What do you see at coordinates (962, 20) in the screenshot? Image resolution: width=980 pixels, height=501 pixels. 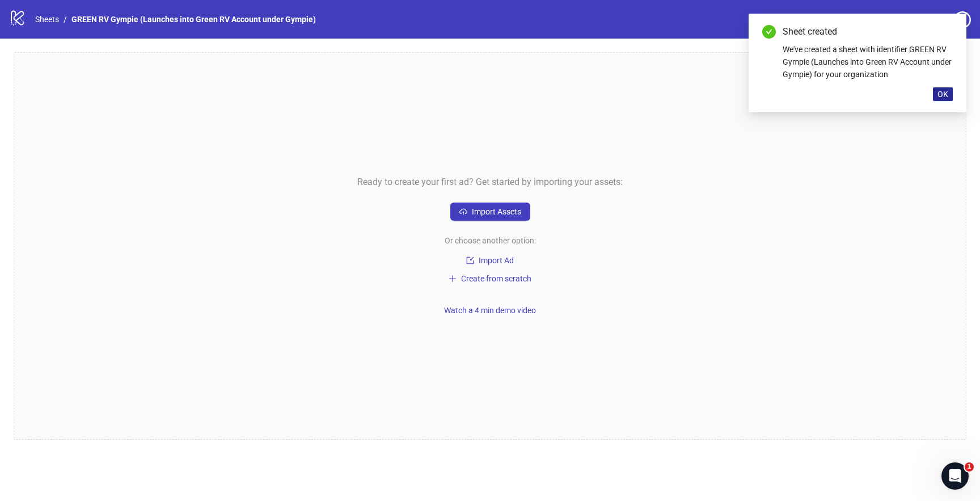 I see `span: question-circle` at bounding box center [962, 20].